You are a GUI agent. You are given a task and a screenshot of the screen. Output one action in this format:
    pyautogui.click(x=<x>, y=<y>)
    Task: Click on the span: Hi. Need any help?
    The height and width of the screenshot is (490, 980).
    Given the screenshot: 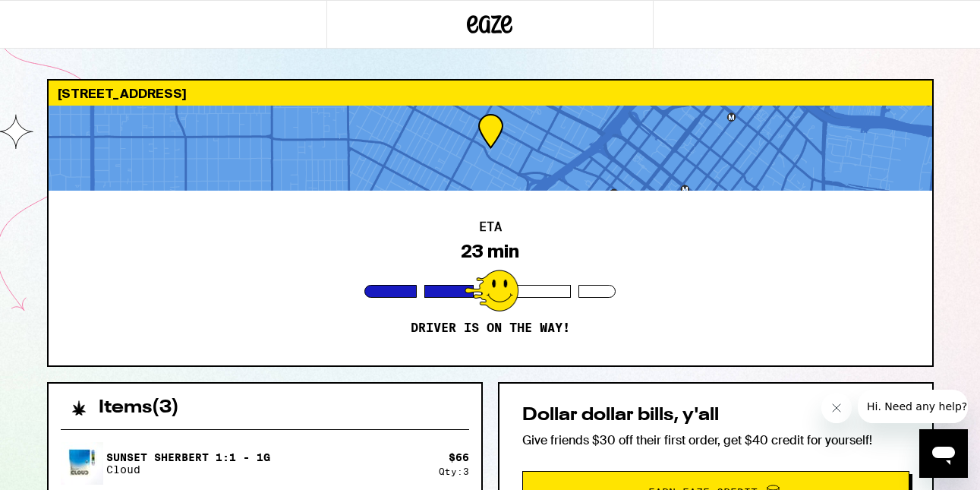 What is the action you would take?
    pyautogui.click(x=59, y=16)
    